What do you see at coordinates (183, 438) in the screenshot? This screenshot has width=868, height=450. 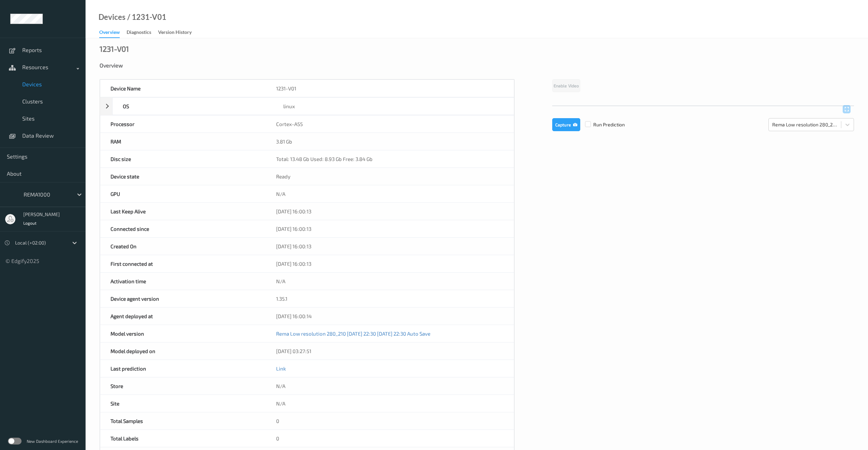 I see `div: Total Labels` at bounding box center [183, 438].